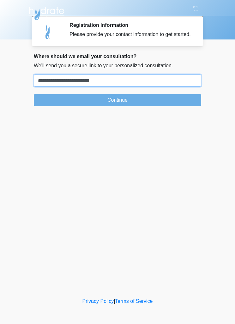 The height and width of the screenshot is (324, 235). What do you see at coordinates (117, 56) in the screenshot?
I see `h2: Where should we email your consultation?` at bounding box center [117, 56].